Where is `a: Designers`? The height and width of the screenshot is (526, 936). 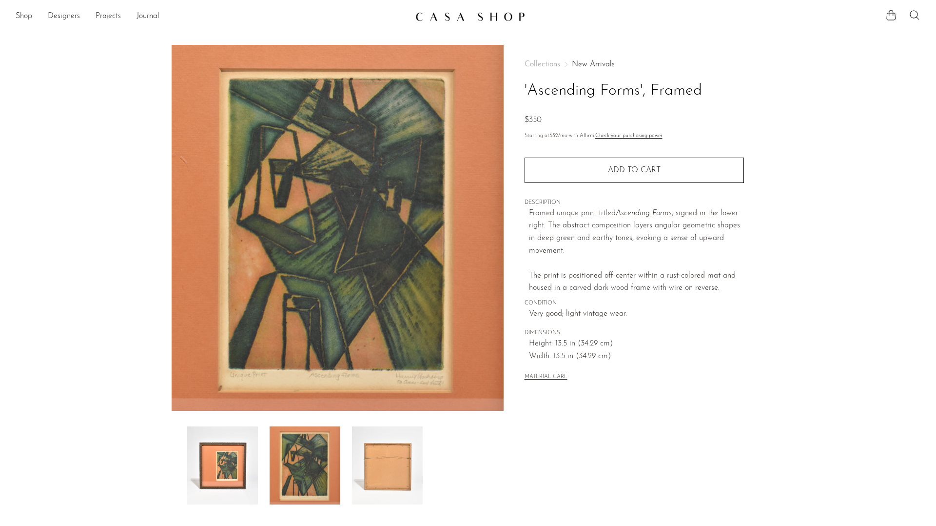
a: Designers is located at coordinates (64, 17).